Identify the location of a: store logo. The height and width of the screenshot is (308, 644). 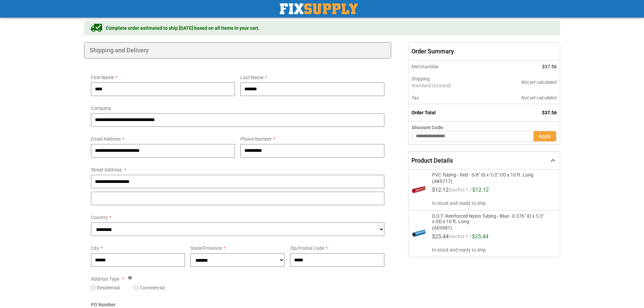
(319, 9).